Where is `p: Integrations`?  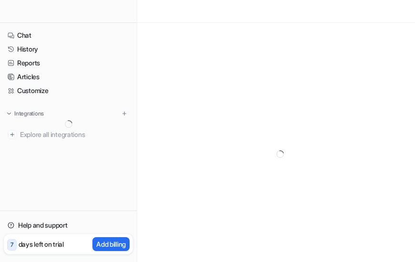 p: Integrations is located at coordinates (29, 113).